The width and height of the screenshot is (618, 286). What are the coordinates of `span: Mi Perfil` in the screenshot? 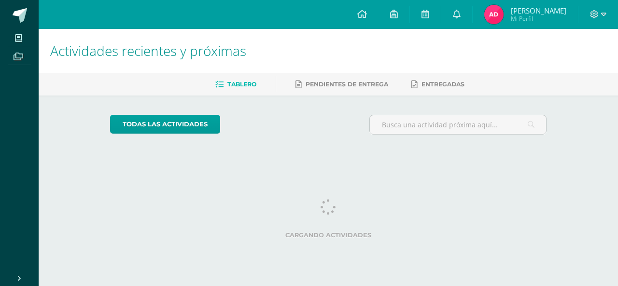 It's located at (539, 18).